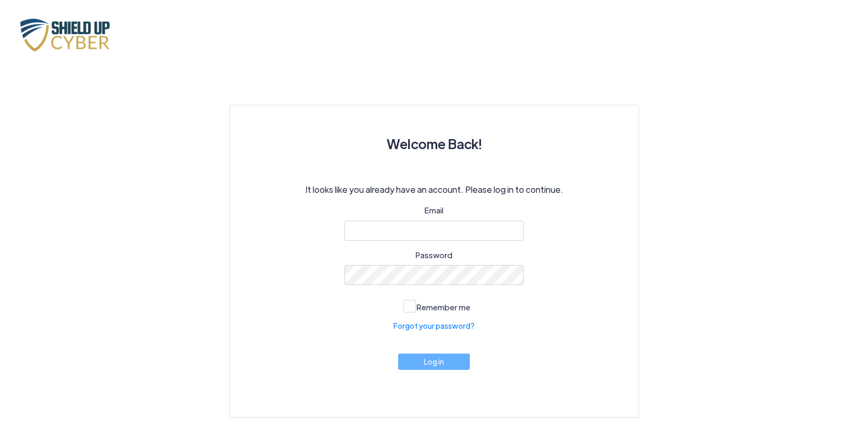  I want to click on span: Remember me, so click(443, 307).